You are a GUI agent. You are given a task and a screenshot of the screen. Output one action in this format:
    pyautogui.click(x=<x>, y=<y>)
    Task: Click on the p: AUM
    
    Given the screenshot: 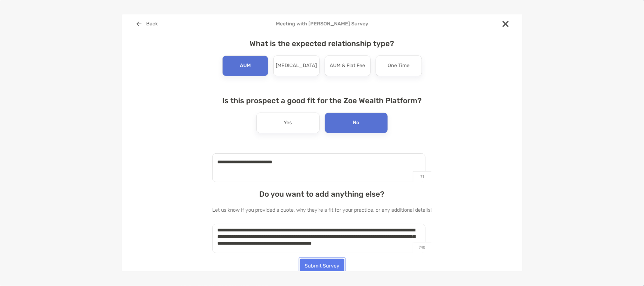 What is the action you would take?
    pyautogui.click(x=245, y=66)
    